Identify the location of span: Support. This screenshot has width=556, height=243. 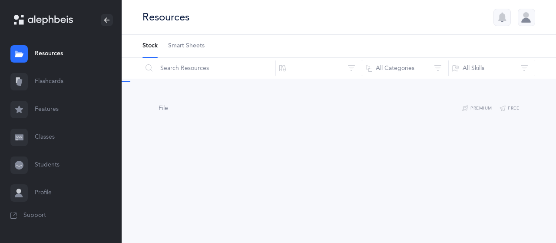
(35, 215).